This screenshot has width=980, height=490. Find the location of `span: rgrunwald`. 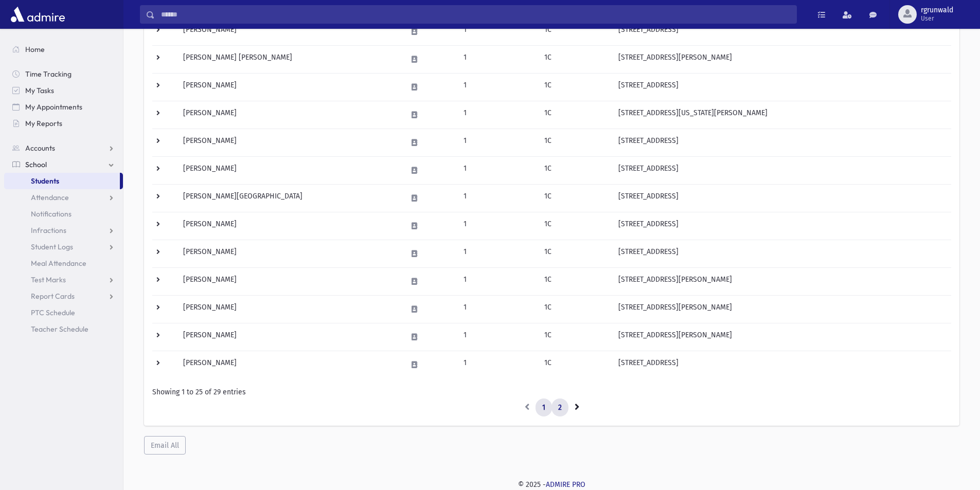

span: rgrunwald is located at coordinates (937, 11).